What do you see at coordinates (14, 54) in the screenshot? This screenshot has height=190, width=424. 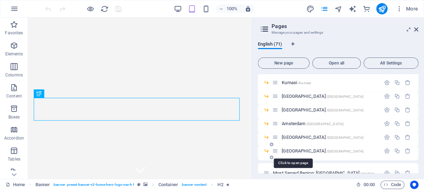 I see `p: Elements` at bounding box center [14, 54].